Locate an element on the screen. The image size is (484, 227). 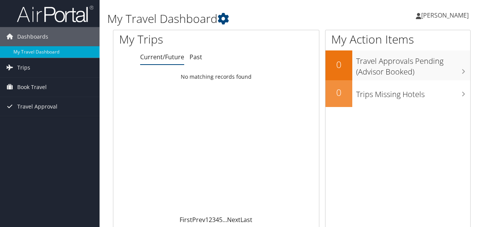
span: Book Travel is located at coordinates (32, 87).